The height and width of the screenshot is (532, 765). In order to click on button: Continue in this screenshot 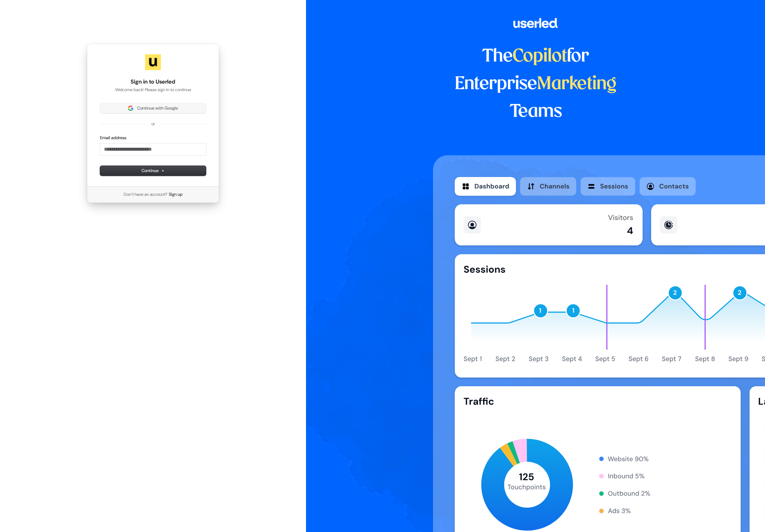, I will do `click(153, 171)`.